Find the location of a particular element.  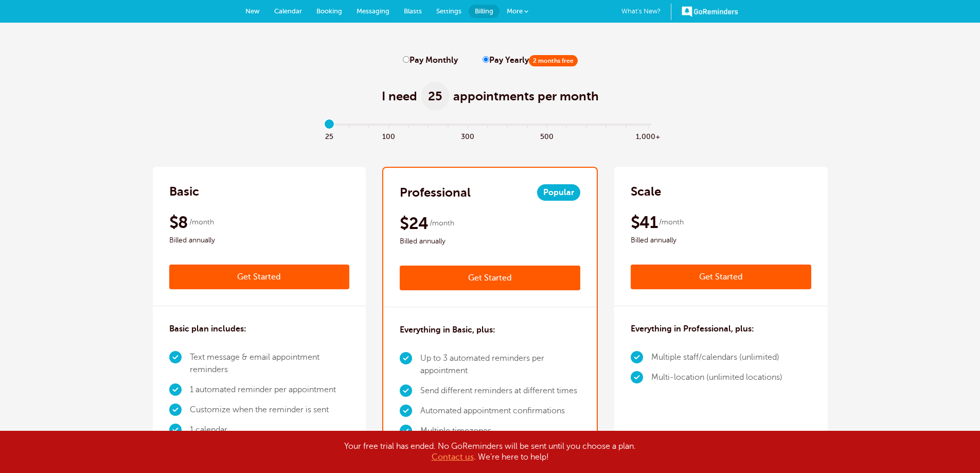

span: $41 is located at coordinates (644, 223).